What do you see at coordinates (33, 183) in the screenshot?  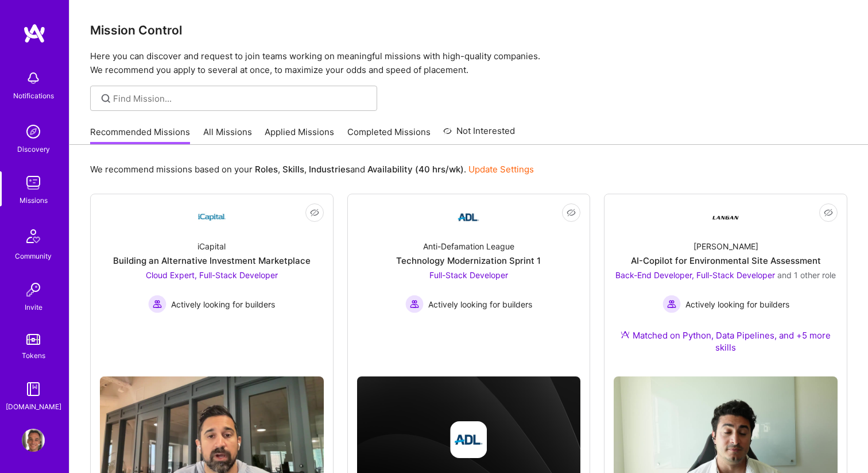 I see `img: teamwork` at bounding box center [33, 183].